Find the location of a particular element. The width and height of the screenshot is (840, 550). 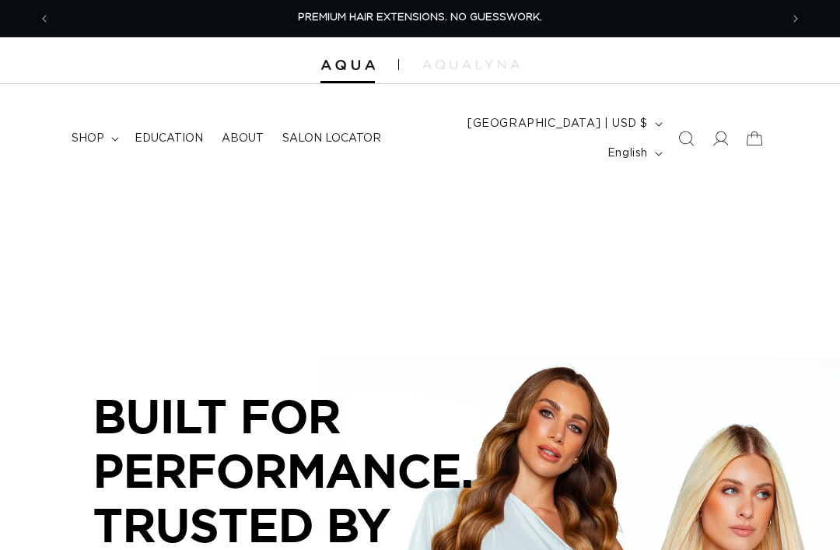

summary: shop is located at coordinates (93, 138).